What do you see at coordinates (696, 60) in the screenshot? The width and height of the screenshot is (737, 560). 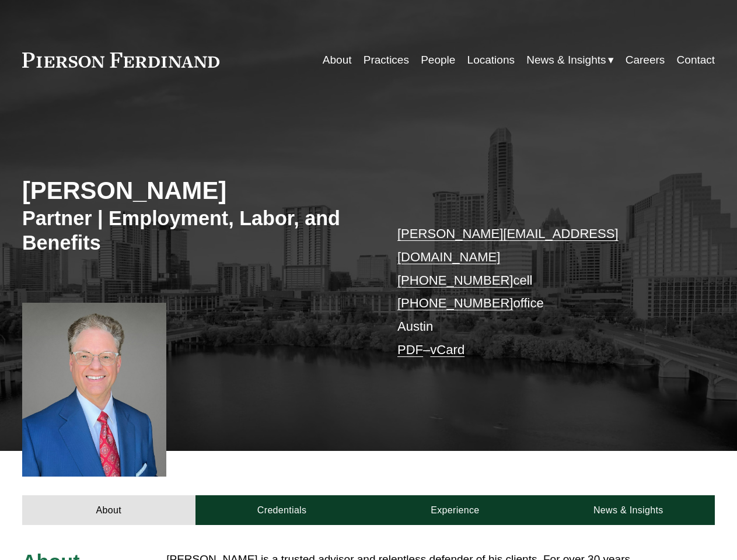 I see `a: Contact` at bounding box center [696, 60].